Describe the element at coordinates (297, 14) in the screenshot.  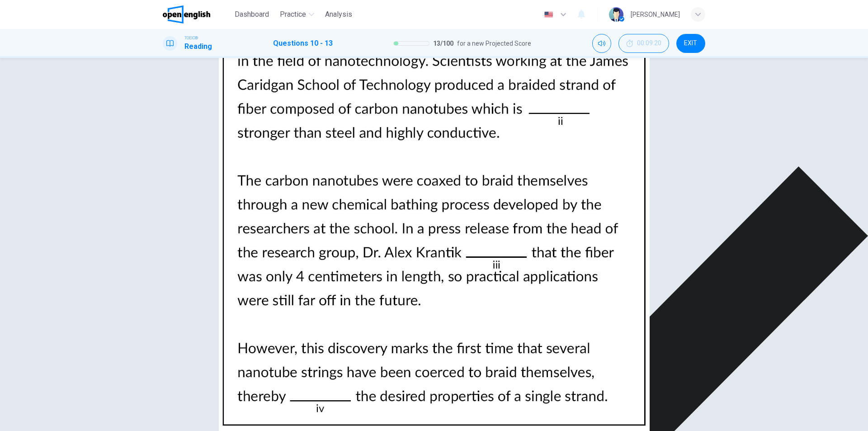
I see `button: Practice` at that location.